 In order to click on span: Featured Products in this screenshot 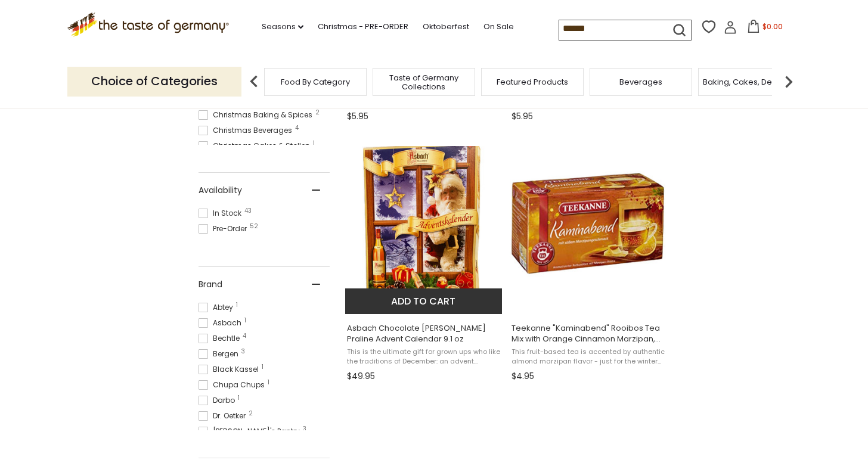, I will do `click(532, 81)`.